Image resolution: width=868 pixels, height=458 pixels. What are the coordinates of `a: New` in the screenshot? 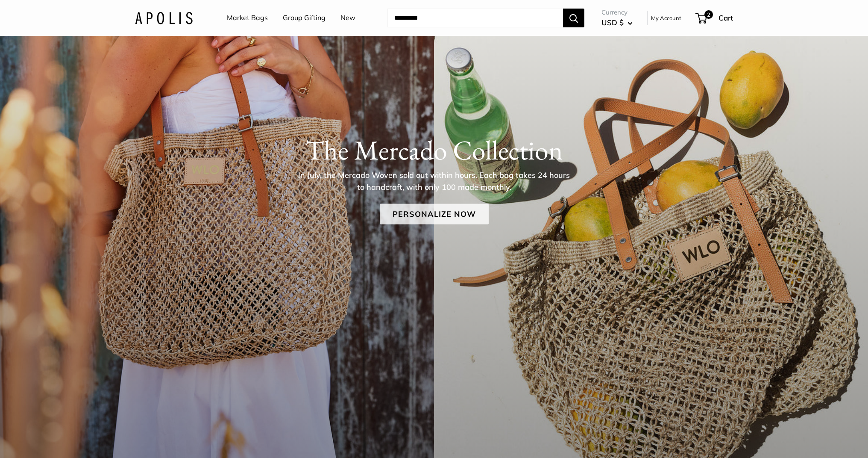 It's located at (348, 18).